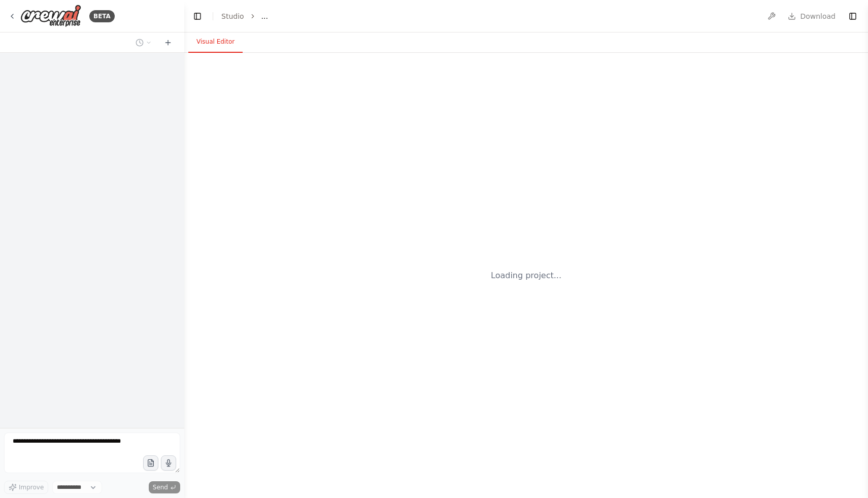  What do you see at coordinates (31, 487) in the screenshot?
I see `span: Improve` at bounding box center [31, 487].